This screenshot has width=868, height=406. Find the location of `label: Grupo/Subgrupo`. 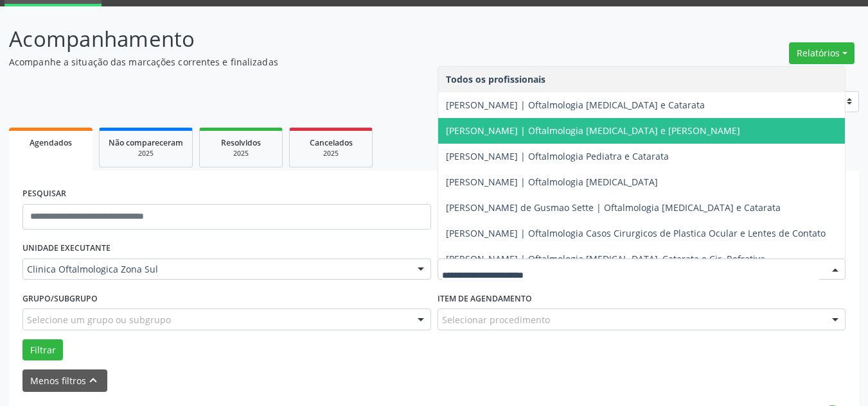

label: Grupo/Subgrupo is located at coordinates (60, 299).